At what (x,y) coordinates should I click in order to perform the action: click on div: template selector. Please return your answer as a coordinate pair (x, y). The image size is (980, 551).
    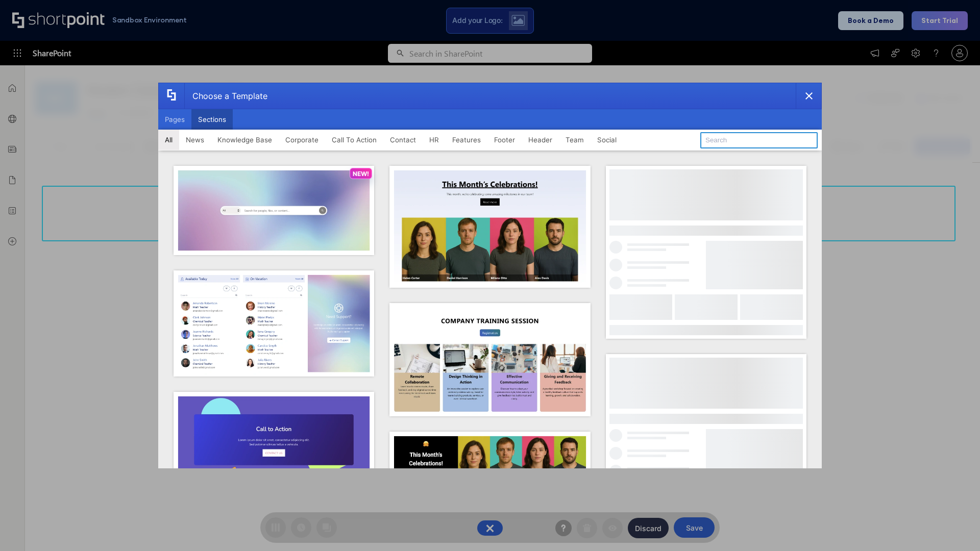
    Looking at the image, I should click on (490, 275).